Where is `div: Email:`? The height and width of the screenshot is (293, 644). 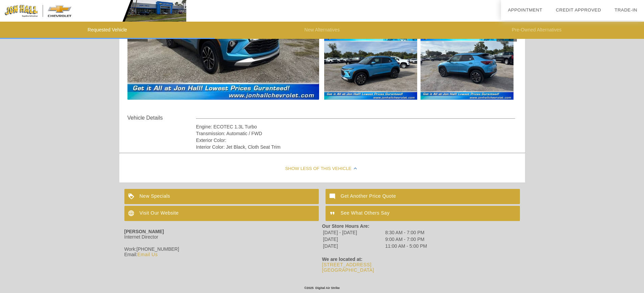
div: Email: is located at coordinates (223, 255).